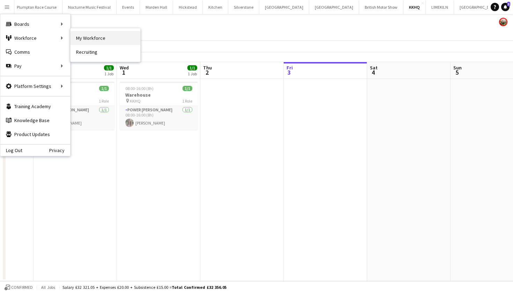  I want to click on button: Nocturne Music Festival, so click(89, 7).